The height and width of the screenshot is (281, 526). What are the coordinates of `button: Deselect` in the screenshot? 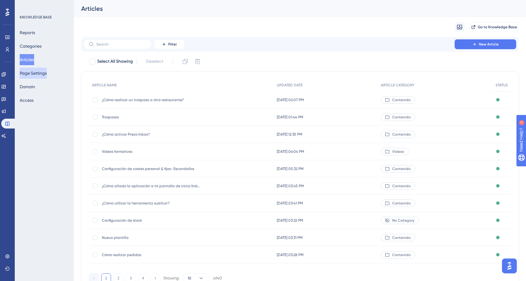 It's located at (155, 62).